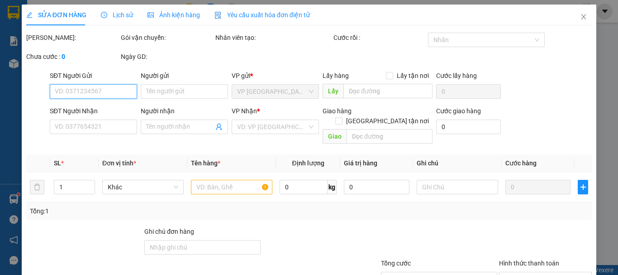 The image size is (618, 275). What do you see at coordinates (458, 163) in the screenshot?
I see `th: Ghi chú` at bounding box center [458, 163].